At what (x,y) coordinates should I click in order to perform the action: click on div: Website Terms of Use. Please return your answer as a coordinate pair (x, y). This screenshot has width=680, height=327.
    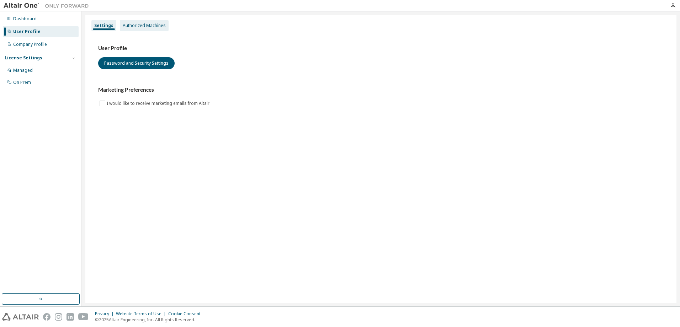
    Looking at the image, I should click on (142, 314).